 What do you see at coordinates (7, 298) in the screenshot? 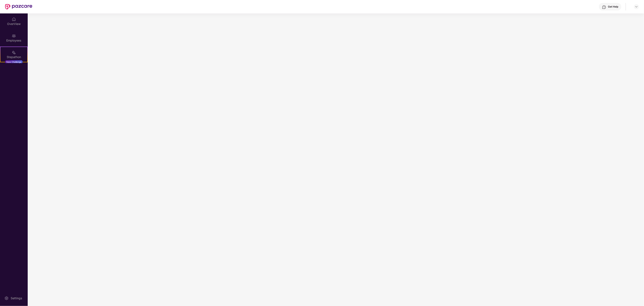
I see `img: svg+xml;base64,PHN2ZyBpZD0iU2V0dGluZy0yMHgyMCIgeG1sbnM9Imh0dHA6Ly93d3cudzMub3JnLzIwMDAvc3ZnIiB3aW...` at bounding box center [7, 298].